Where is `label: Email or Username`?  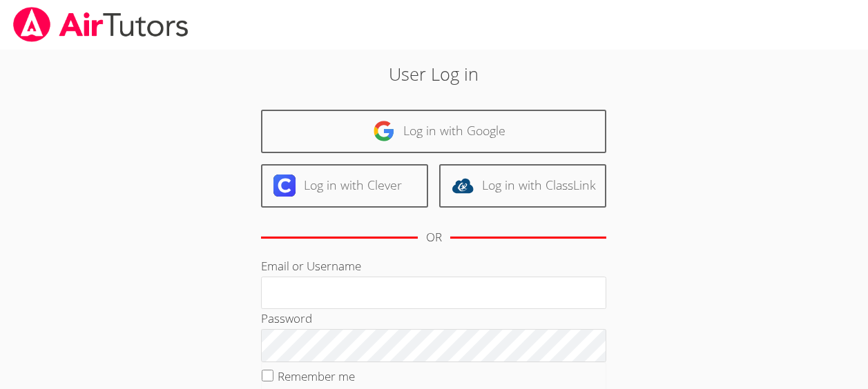 label: Email or Username is located at coordinates (311, 265).